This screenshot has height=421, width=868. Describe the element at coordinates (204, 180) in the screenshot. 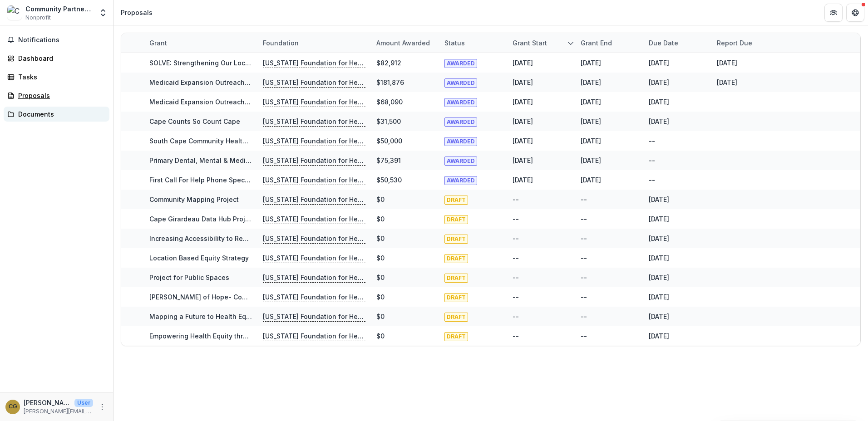

I see `a: First Call For Help Phone Specialist` at that location.